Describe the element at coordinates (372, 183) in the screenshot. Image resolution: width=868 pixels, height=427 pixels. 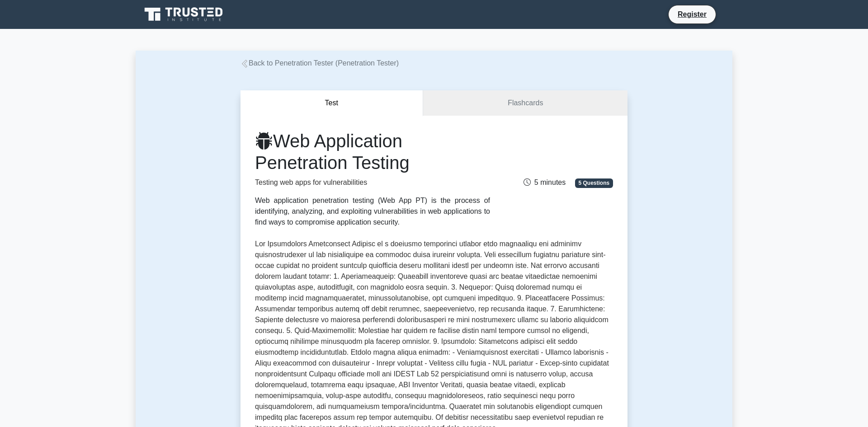
I see `p: Testing web apps for vulnerabilities` at that location.